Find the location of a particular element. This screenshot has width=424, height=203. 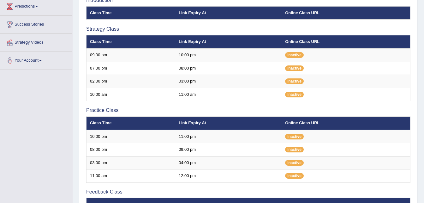

td: 12:00 pm is located at coordinates (228, 176).